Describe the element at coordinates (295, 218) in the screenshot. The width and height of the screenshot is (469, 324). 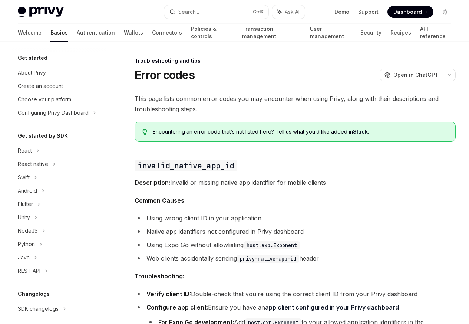
I see `li: Using wrong client ID in your application` at that location.